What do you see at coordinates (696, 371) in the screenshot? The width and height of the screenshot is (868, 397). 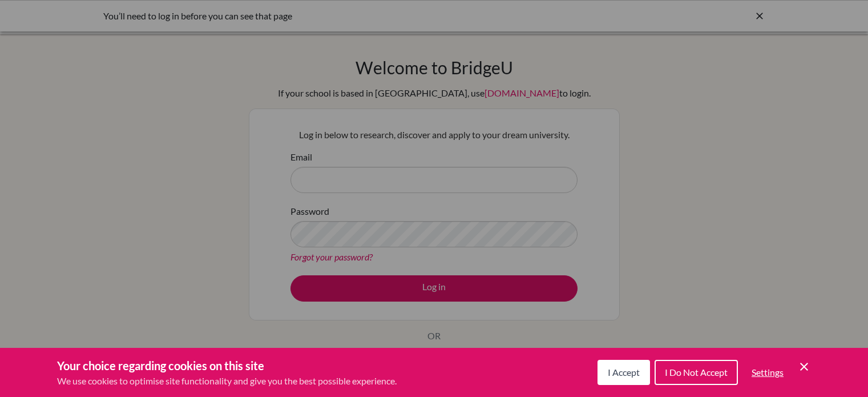 I see `span: I Do Not Accept` at bounding box center [696, 371].